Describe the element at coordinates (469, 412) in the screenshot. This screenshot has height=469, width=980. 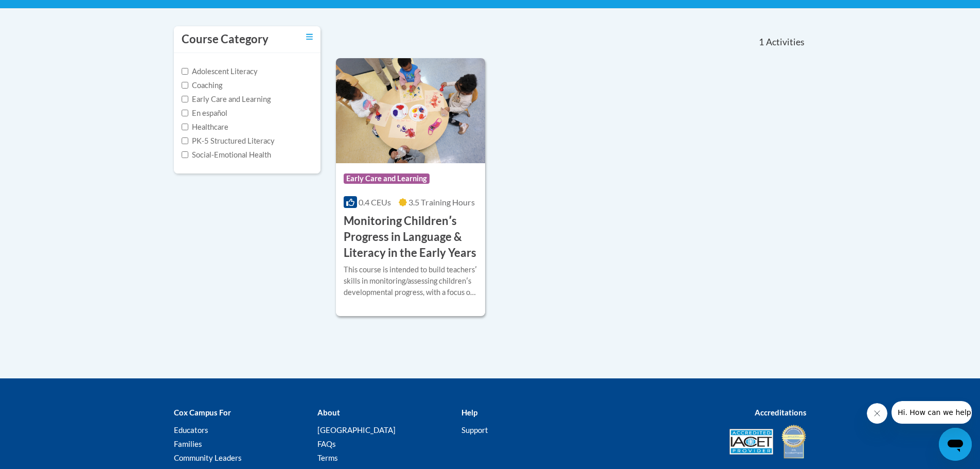
I see `b: Help` at that location.